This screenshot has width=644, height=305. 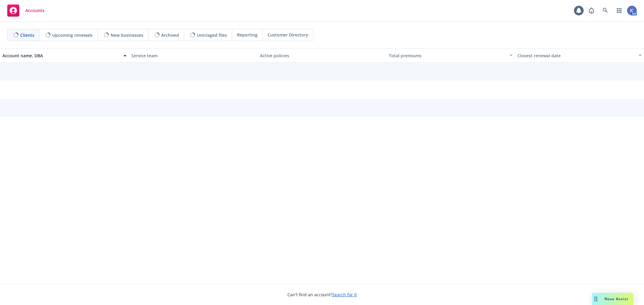 I want to click on button: Active policies, so click(x=322, y=55).